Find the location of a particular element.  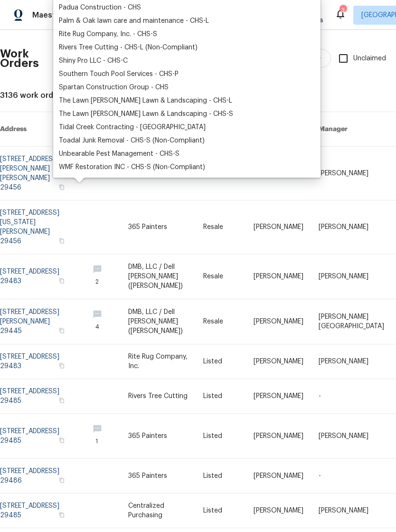

div: WMF Restoration INC - CHS-S (Non-Compliant) is located at coordinates (132, 167).